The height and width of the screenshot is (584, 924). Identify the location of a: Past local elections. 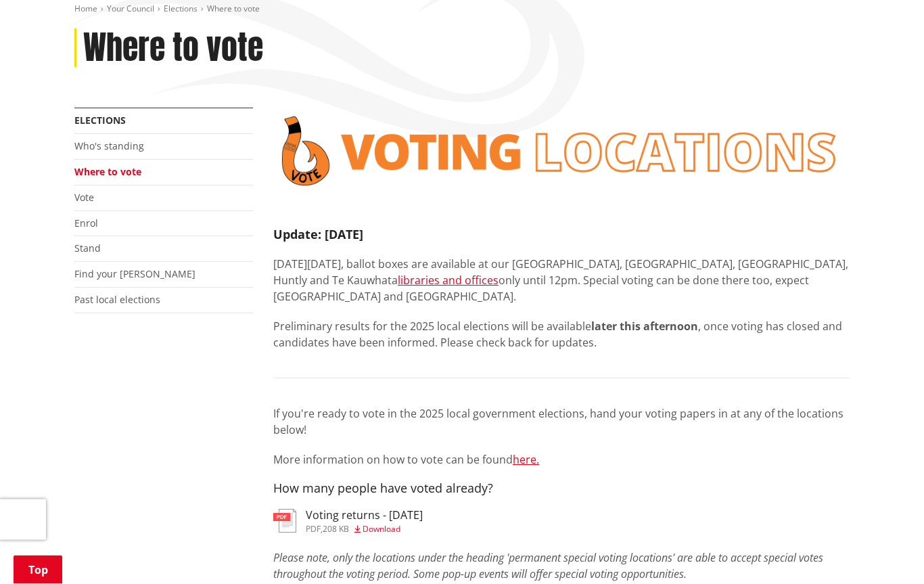
(117, 300).